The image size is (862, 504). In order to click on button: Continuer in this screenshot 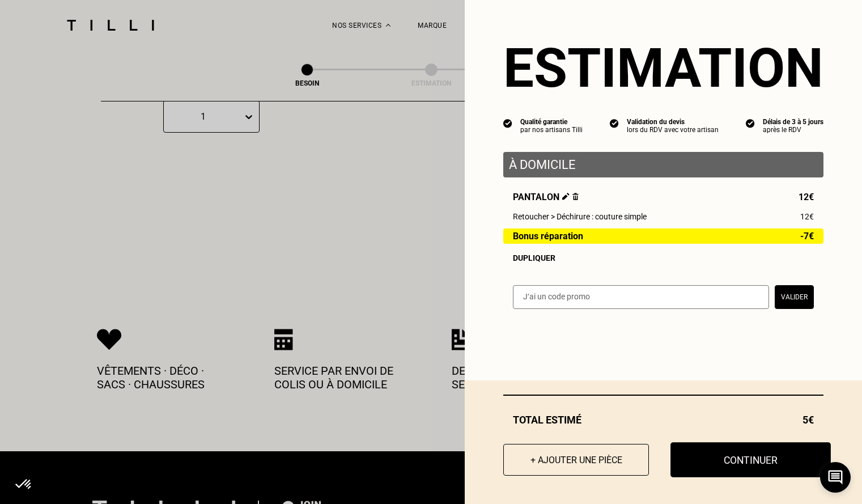, I will do `click(750, 459)`.